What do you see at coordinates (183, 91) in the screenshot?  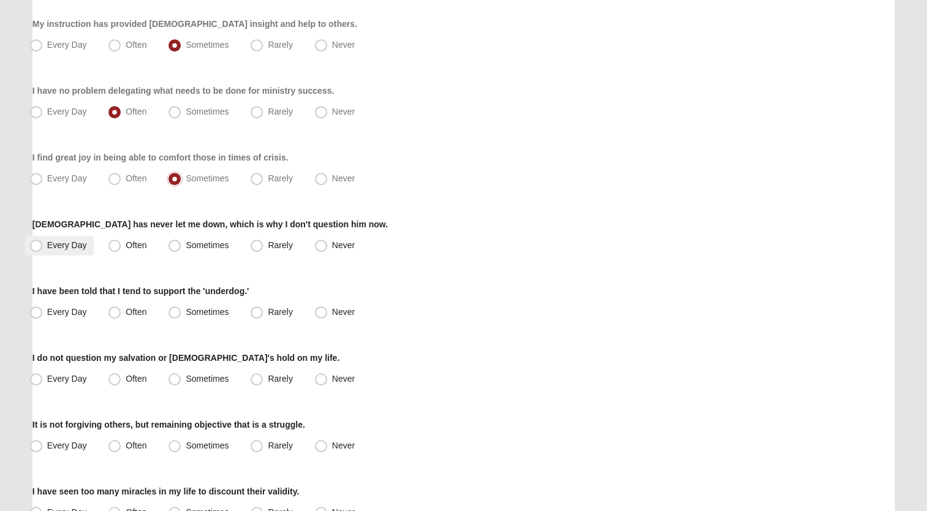 I see `label: I have no problem delegating what needs to be done for ministry success.` at bounding box center [183, 91].